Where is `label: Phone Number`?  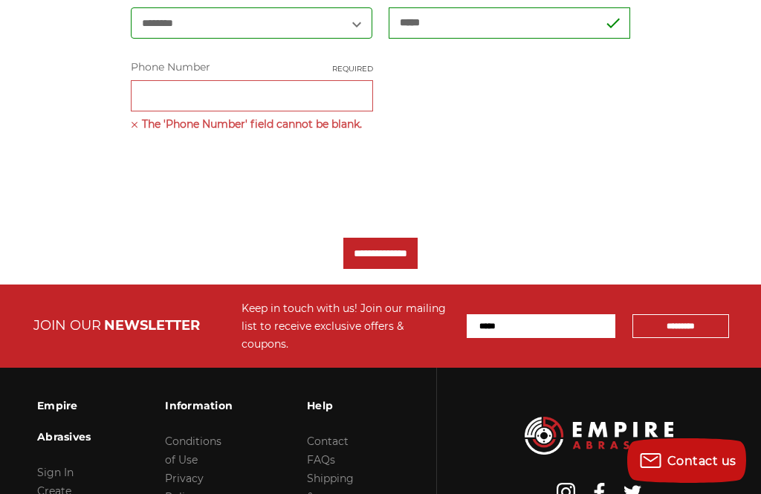 label: Phone Number is located at coordinates (252, 67).